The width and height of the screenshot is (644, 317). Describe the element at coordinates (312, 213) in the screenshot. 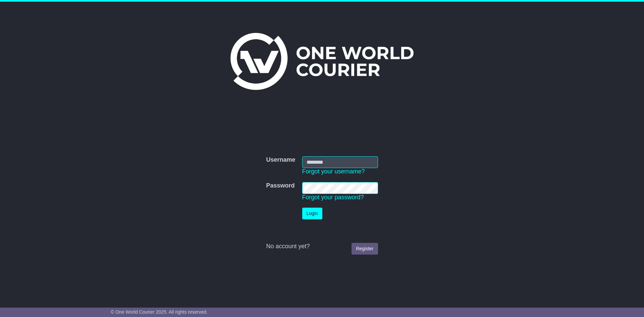

I see `button: Login` at that location.